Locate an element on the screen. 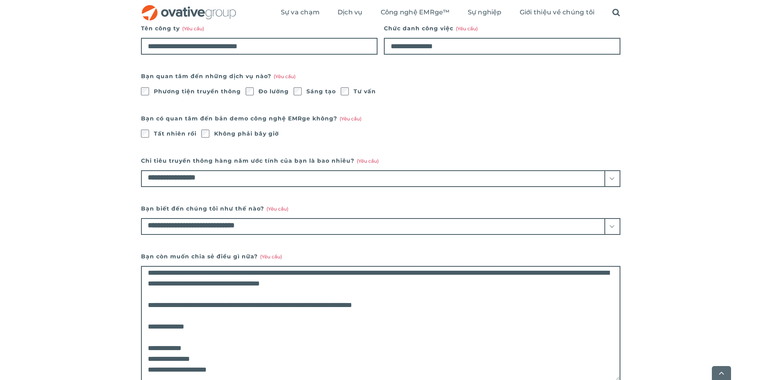 The width and height of the screenshot is (761, 380). a: Giới thiệu về chúng tôi is located at coordinates (557, 13).